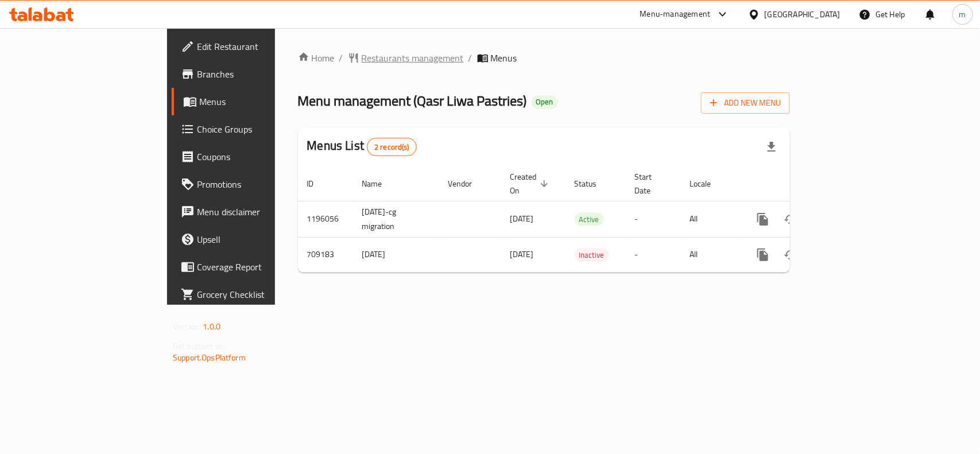 The width and height of the screenshot is (980, 454). I want to click on span: Branches, so click(259, 74).